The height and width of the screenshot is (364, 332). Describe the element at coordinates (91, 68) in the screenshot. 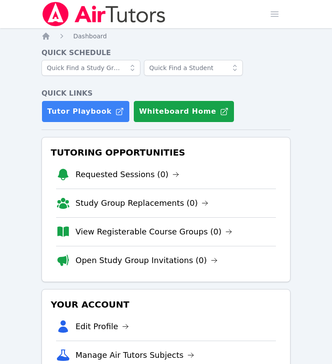

I see `input: Quick Find a Study Group` at that location.